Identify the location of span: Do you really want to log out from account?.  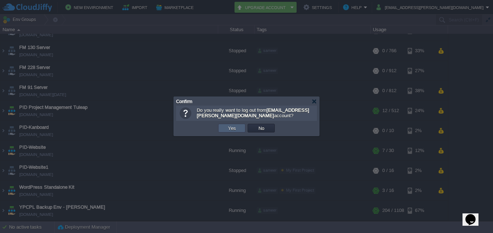
(253, 113).